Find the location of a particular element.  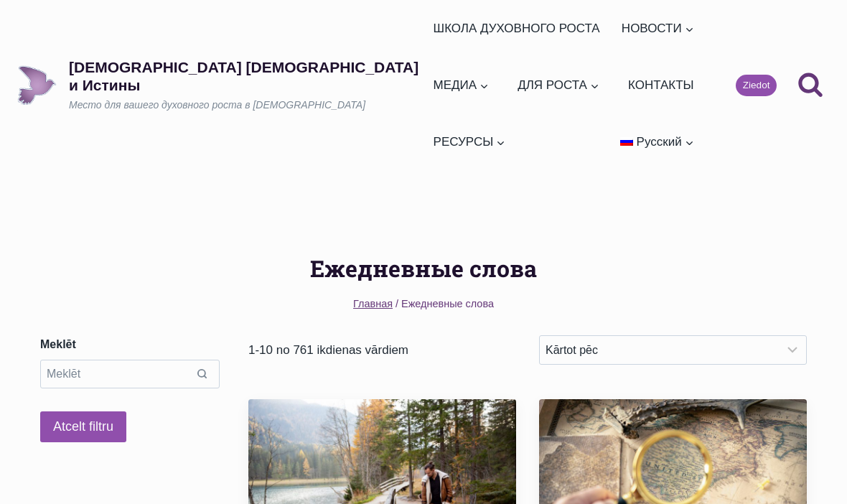

div: 1-10 no 761 ikdienas vārdiem is located at coordinates (381, 350).